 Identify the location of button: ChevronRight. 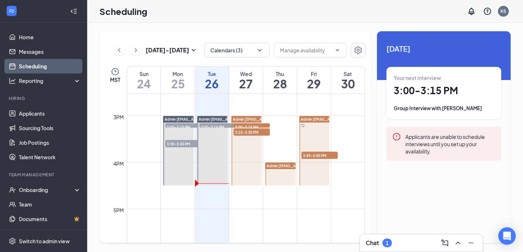
(136, 50).